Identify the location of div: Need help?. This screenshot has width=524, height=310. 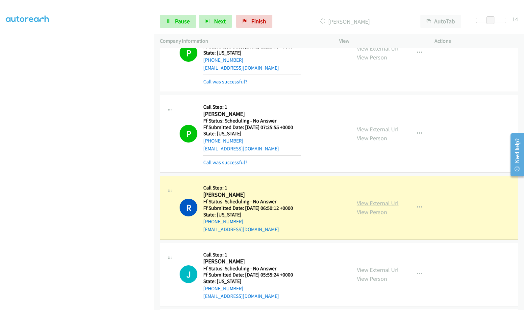
(12, 22).